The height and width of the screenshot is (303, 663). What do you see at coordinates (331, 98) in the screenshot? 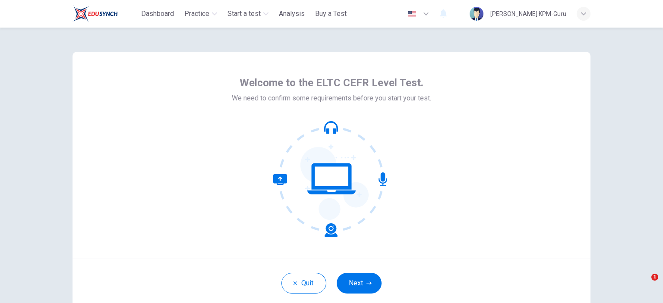
I see `span: We need to confirm some requirements before you start your test.` at bounding box center [331, 98].